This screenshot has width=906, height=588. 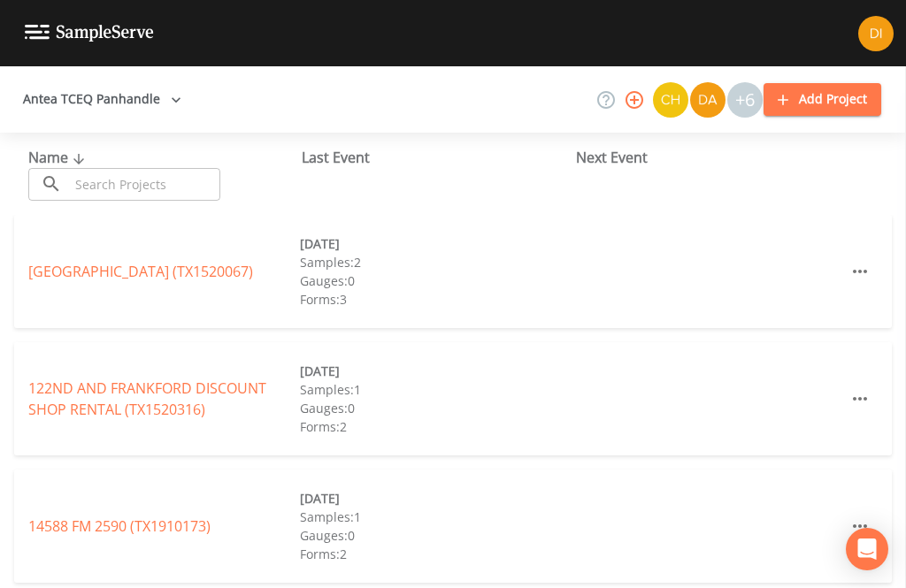 What do you see at coordinates (90, 33) in the screenshot?
I see `img: logo` at bounding box center [90, 33].